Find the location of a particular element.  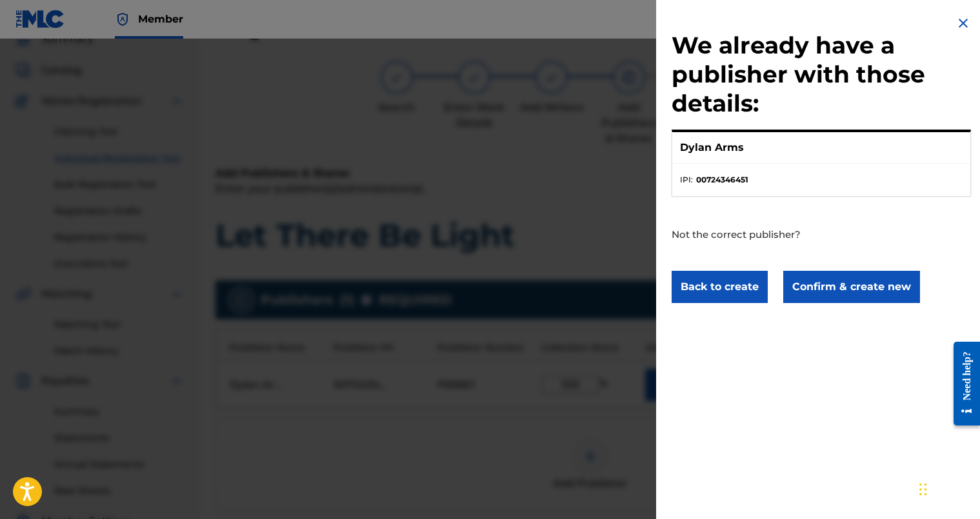

img: Top Rightsholder is located at coordinates (123, 19).